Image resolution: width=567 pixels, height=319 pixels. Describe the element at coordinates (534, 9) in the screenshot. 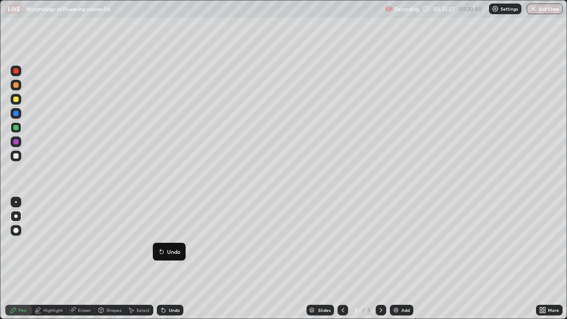

I see `img: end-class-cross` at that location.